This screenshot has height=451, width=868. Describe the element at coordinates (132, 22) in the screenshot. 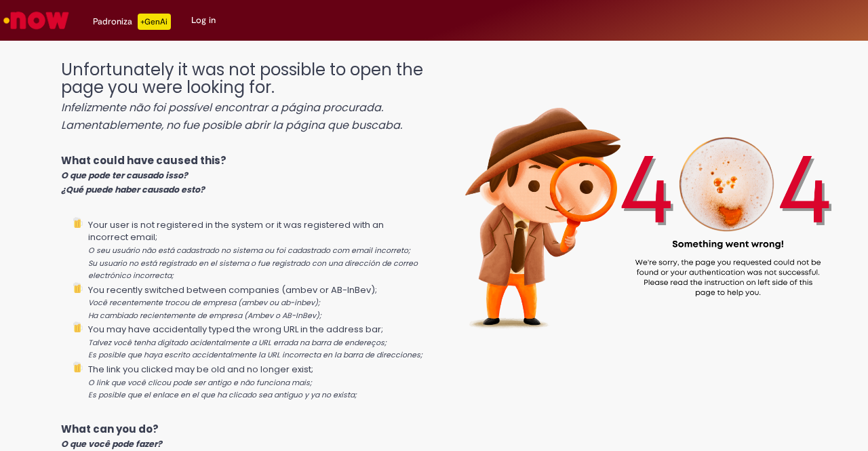

I see `div: Padroniza` at that location.